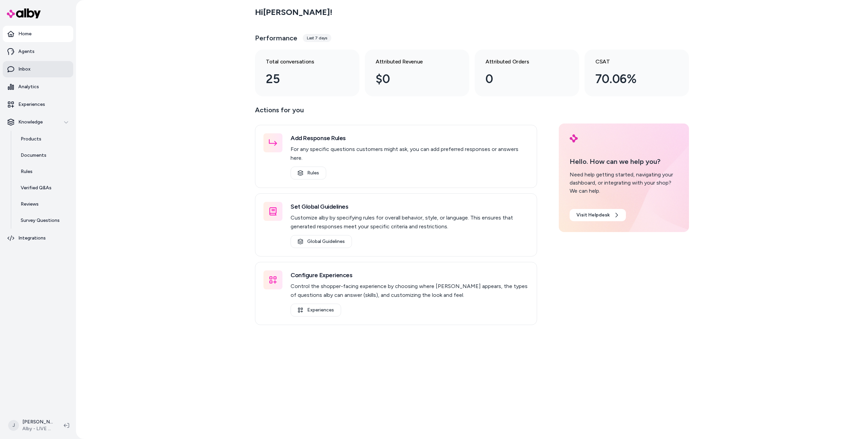  Describe the element at coordinates (43, 221) in the screenshot. I see `a: Survey Questions` at that location.